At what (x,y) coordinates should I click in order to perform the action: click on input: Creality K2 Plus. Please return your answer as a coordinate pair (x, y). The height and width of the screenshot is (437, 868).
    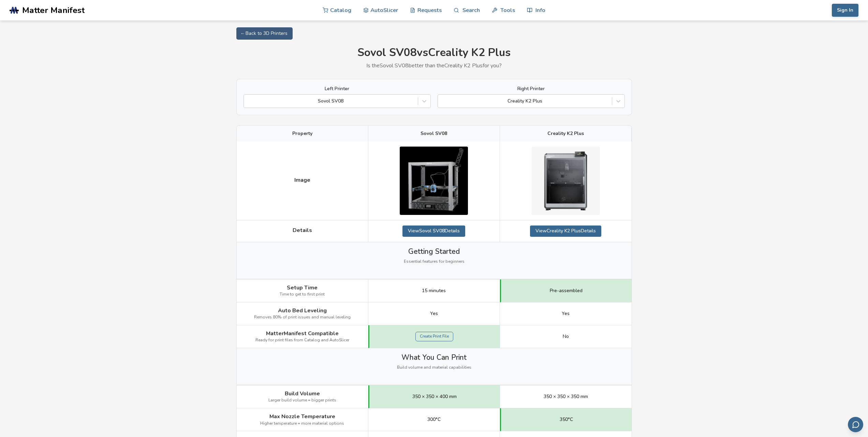
    Looking at the image, I should click on (442, 101).